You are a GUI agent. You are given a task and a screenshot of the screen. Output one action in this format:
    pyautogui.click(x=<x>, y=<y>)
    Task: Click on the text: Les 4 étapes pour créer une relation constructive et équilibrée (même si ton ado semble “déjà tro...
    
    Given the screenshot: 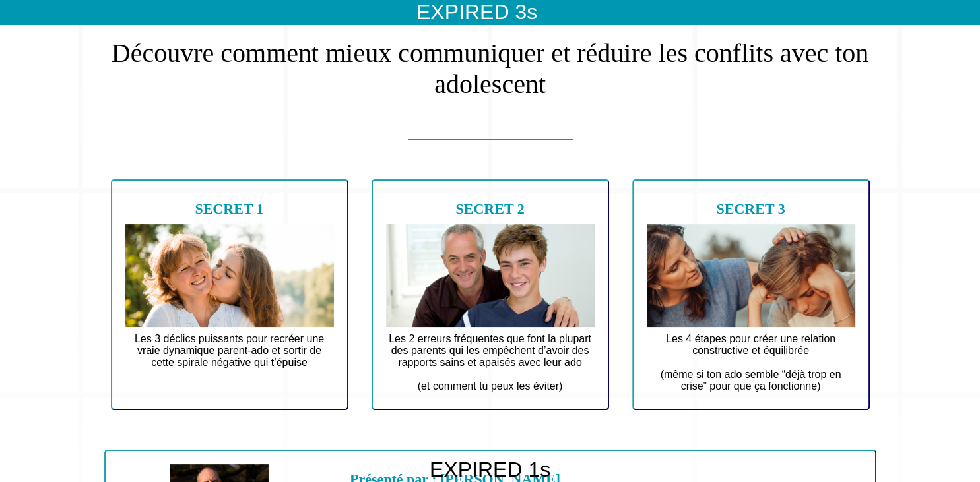 What is the action you would take?
    pyautogui.click(x=751, y=363)
    